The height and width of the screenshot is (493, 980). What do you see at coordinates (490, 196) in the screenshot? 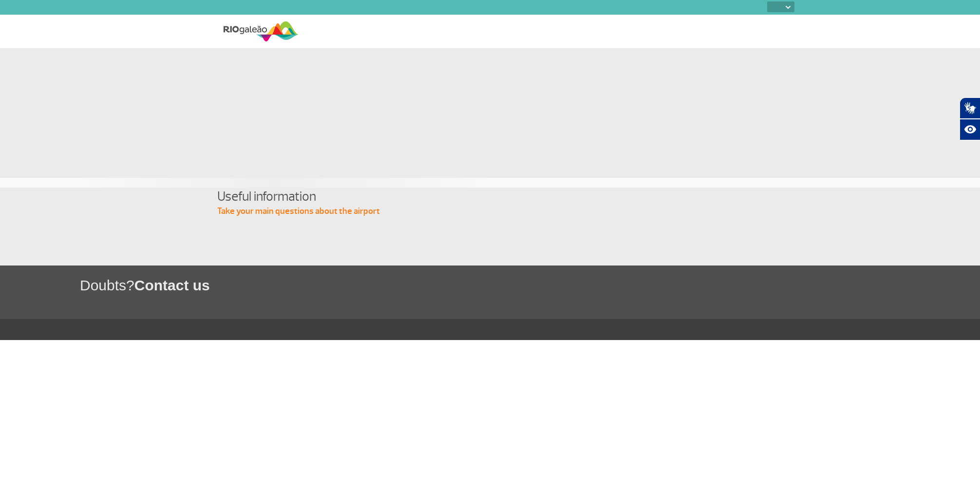
I see `h4: Useful information` at bounding box center [490, 196].